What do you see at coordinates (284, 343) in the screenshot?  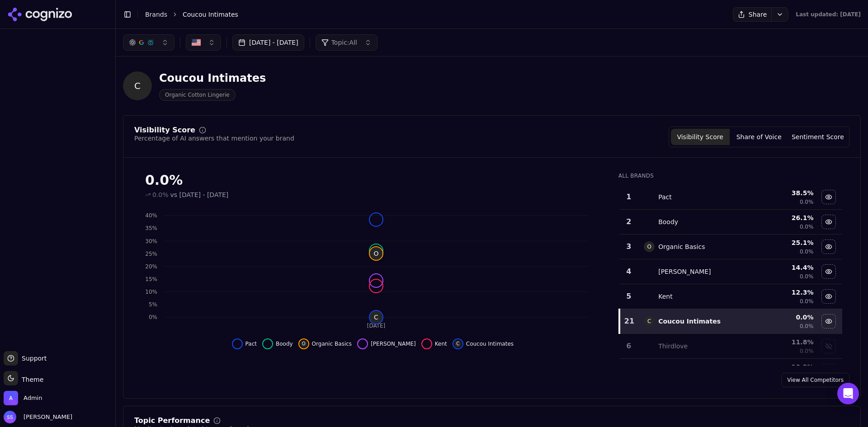 I see `span: Boody` at bounding box center [284, 343].